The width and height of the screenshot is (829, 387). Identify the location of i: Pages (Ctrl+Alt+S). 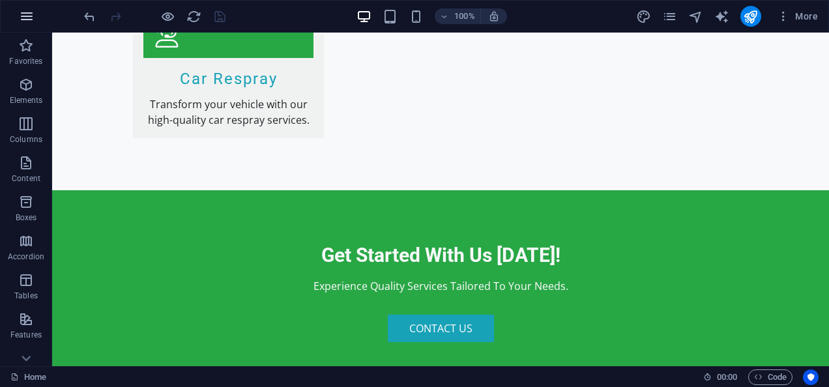
(669, 16).